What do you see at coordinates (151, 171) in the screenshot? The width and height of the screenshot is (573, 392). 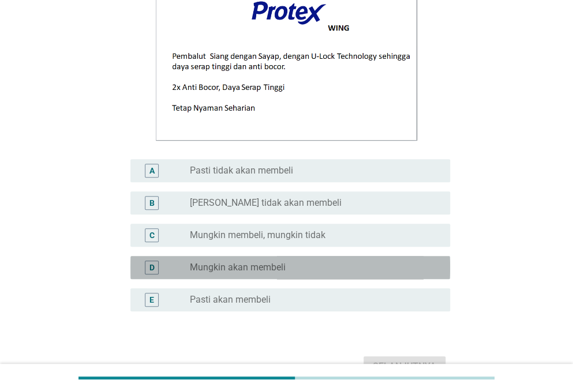 I see `div: A` at bounding box center [151, 171].